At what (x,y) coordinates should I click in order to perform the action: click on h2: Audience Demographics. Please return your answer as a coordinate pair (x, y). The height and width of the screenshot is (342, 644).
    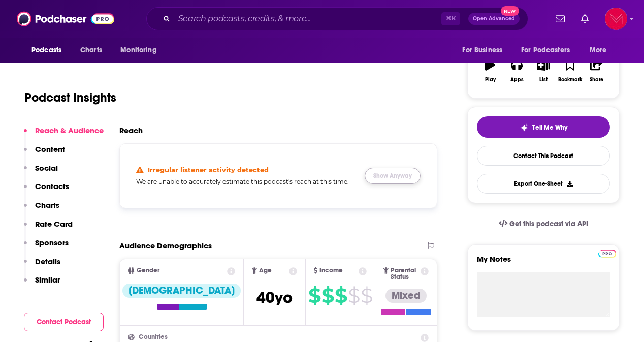
    Looking at the image, I should click on (165, 245).